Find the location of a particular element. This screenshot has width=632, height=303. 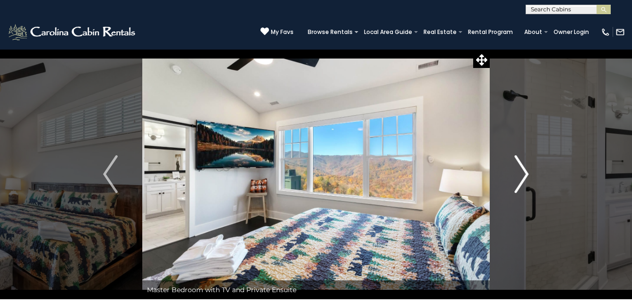

div: Master Bedroom with TV and Private Ensuite is located at coordinates (316, 290).